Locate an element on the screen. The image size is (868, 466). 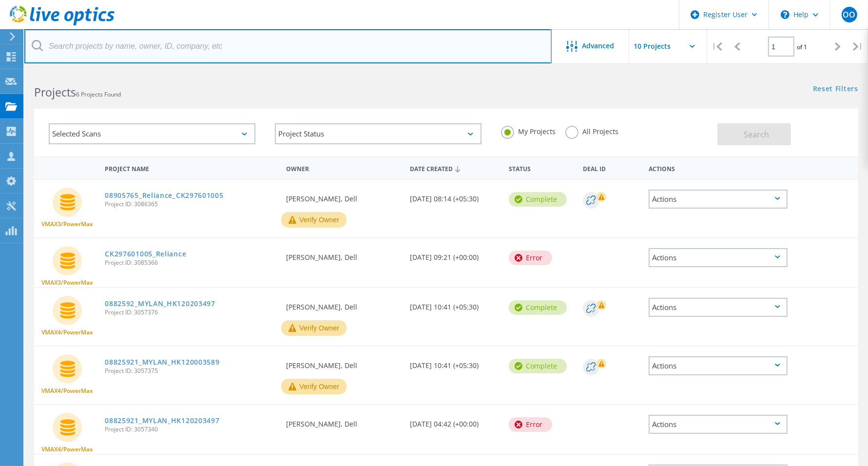
a: 08905765_Reliance_CK297601005 is located at coordinates (164, 196).